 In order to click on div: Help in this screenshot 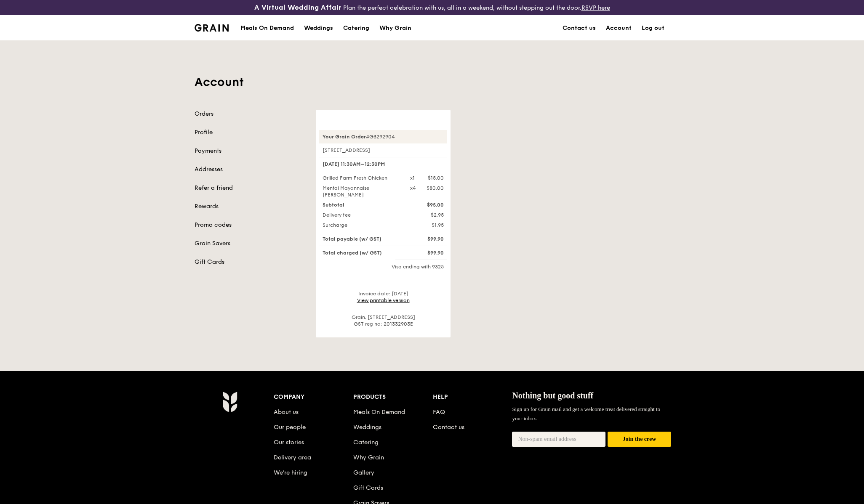, I will do `click(473, 397)`.